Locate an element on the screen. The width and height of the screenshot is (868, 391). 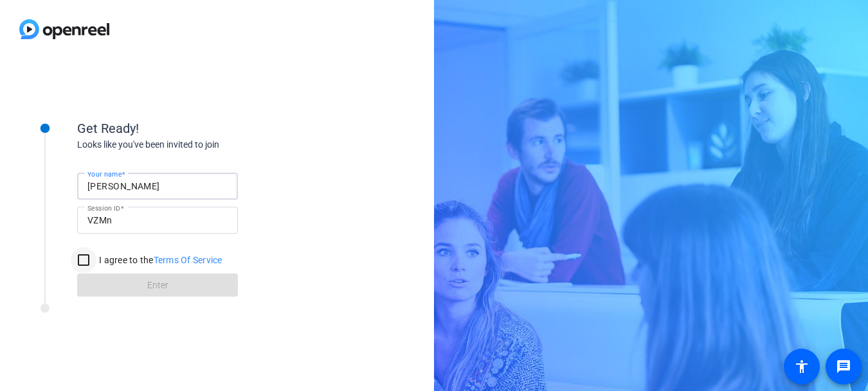
div: Looks like you've been invited to join is located at coordinates (206, 144).